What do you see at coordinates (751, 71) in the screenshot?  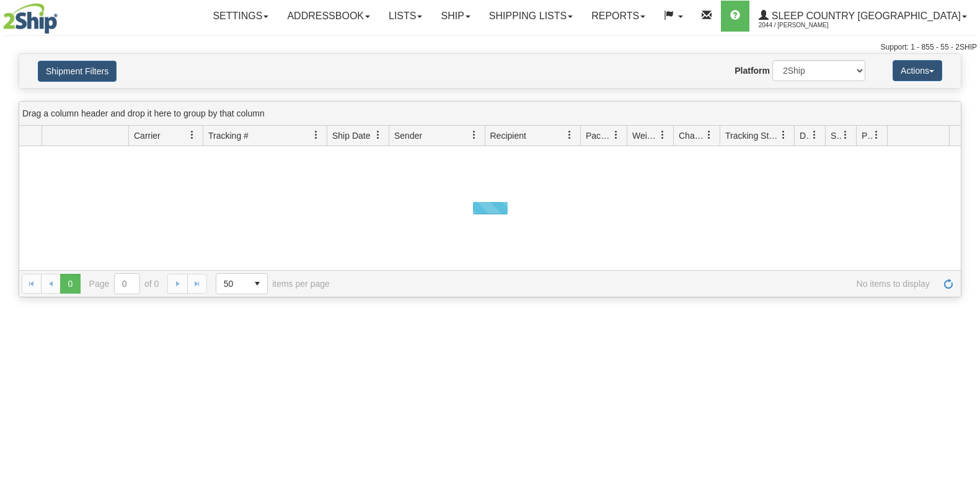 I see `label: Platform` at bounding box center [751, 71].